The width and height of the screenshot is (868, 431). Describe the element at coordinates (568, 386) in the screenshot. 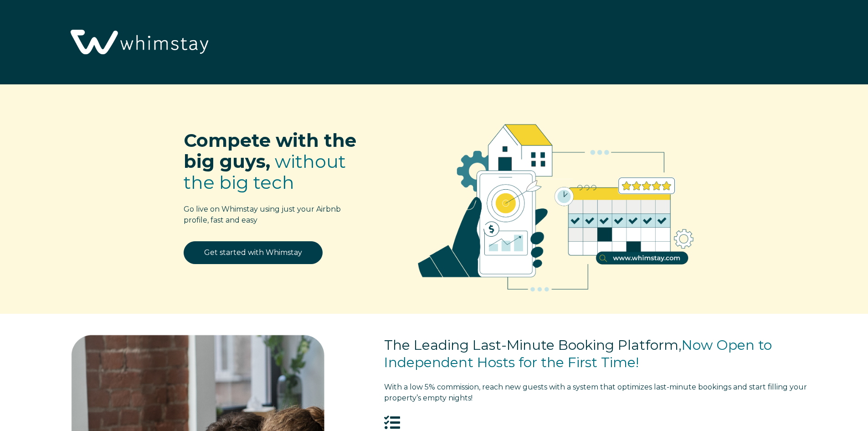

I see `span: With a low 5% commission, reach new guests with a system that optimizes last-minute bookings and s` at that location.